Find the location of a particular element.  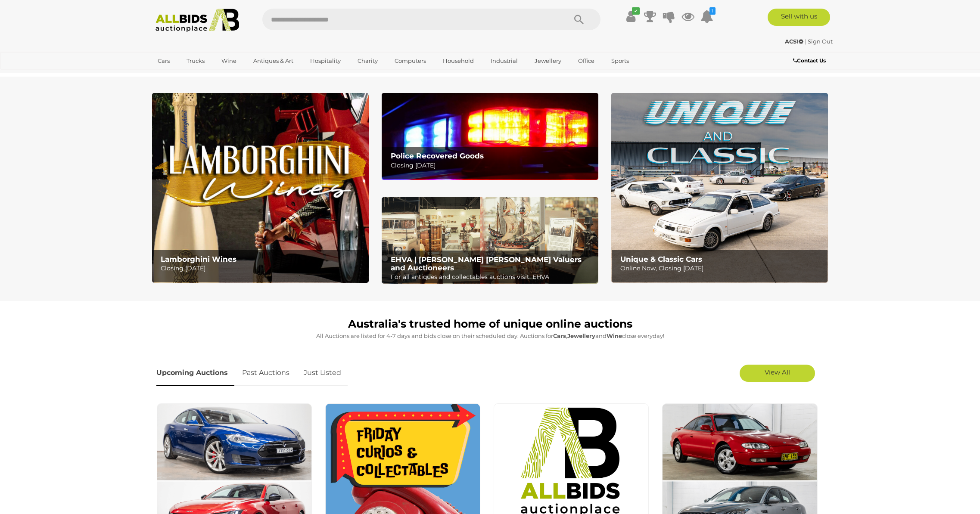

img: Police Recovered Goods is located at coordinates (490, 136).